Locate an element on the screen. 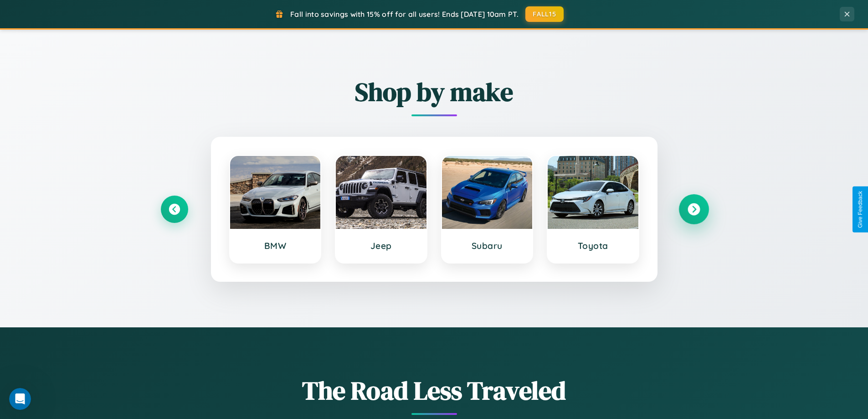 The width and height of the screenshot is (868, 419). h3: Subaru is located at coordinates (487, 246).